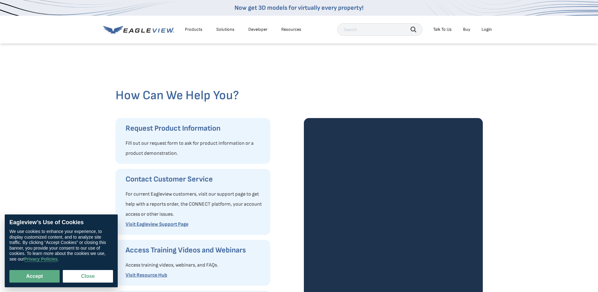 The height and width of the screenshot is (292, 598). I want to click on div: Resources, so click(291, 30).